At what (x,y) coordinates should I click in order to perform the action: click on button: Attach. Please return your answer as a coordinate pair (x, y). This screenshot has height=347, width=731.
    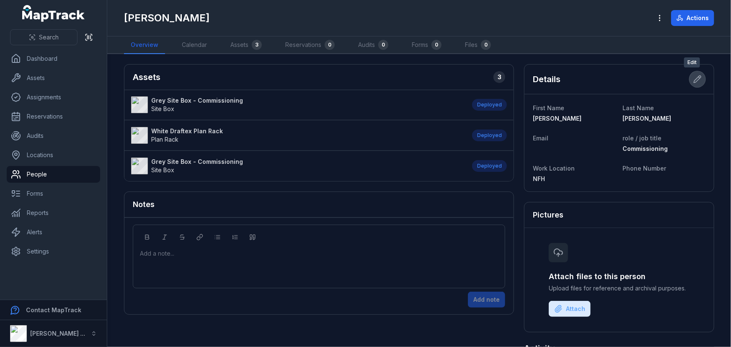
    Looking at the image, I should click on (569, 309).